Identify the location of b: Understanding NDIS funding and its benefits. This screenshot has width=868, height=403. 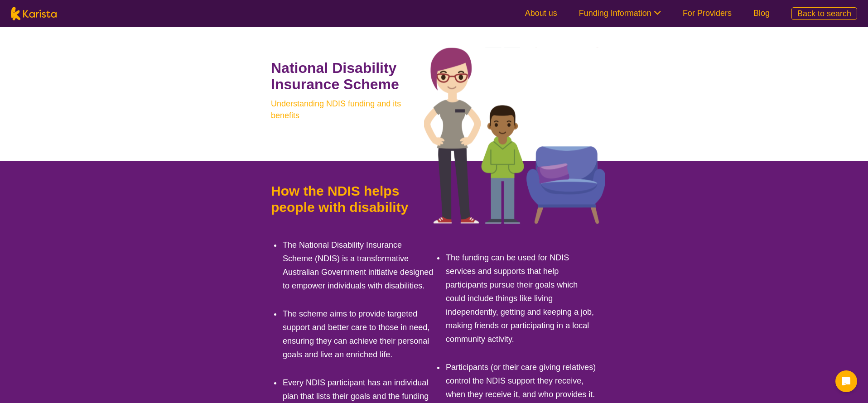
(343, 110).